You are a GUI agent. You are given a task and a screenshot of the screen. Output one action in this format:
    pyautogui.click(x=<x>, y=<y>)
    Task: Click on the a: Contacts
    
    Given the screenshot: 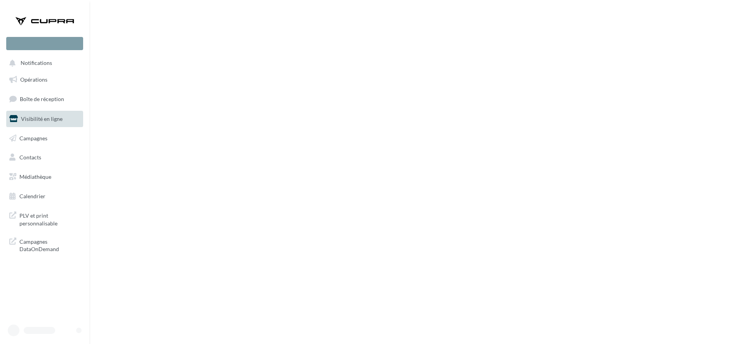 What is the action you would take?
    pyautogui.click(x=45, y=157)
    